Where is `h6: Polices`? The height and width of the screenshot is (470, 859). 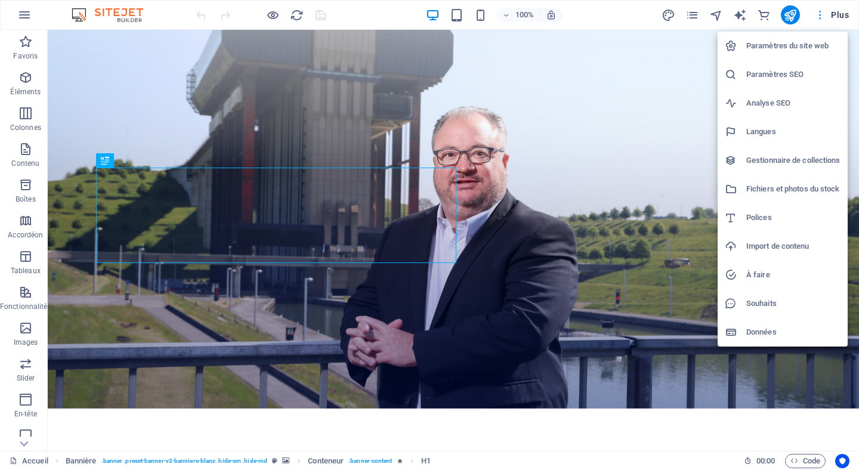
h6: Polices is located at coordinates (793, 218).